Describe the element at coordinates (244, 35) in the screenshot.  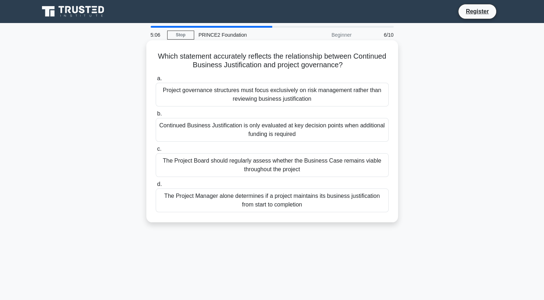
I see `div: PRINCE2 Foundation` at that location.